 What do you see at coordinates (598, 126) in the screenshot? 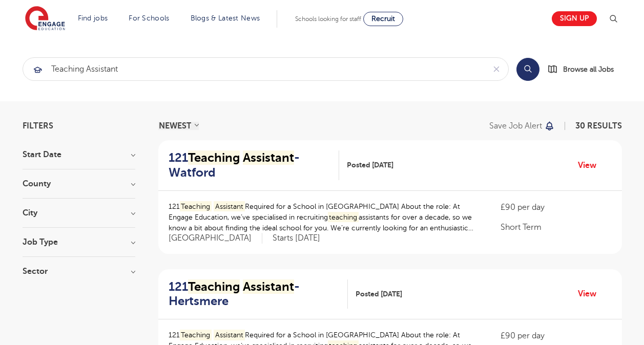
I see `span: 30 RESULTS` at bounding box center [598, 126].